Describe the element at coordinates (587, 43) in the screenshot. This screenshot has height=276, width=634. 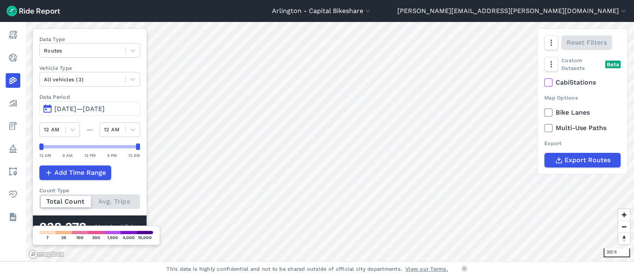
I see `button: Reset Filters` at that location.